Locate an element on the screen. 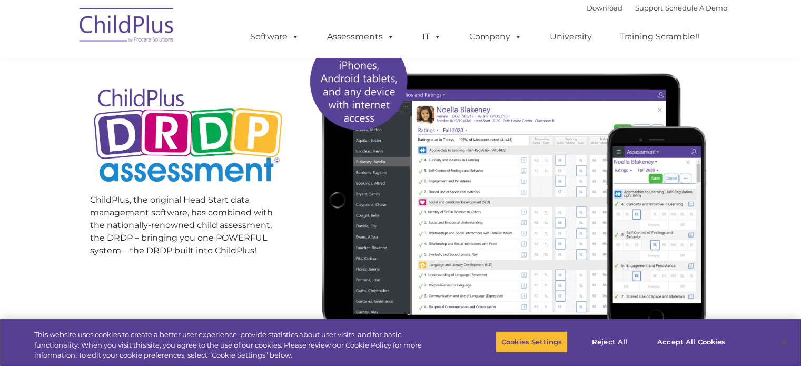 This screenshot has height=366, width=801. img: ChildPlus by Procare Solutions is located at coordinates (127, 27).